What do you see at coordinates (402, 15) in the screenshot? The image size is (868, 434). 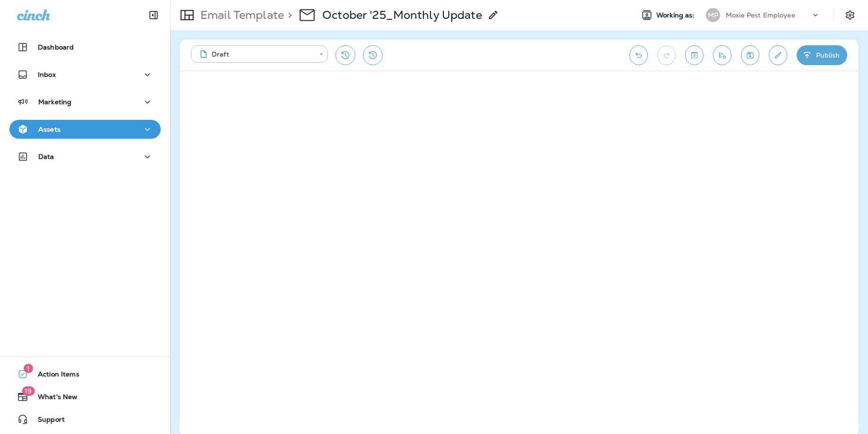 I see `p: October '25_Monthly Update` at bounding box center [402, 15].